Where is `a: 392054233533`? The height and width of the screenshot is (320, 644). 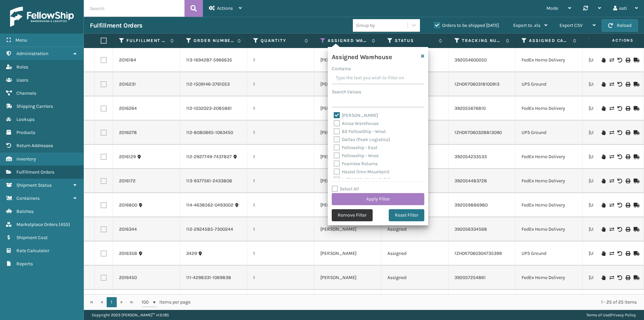
a: 392054233533 is located at coordinates (471, 157).